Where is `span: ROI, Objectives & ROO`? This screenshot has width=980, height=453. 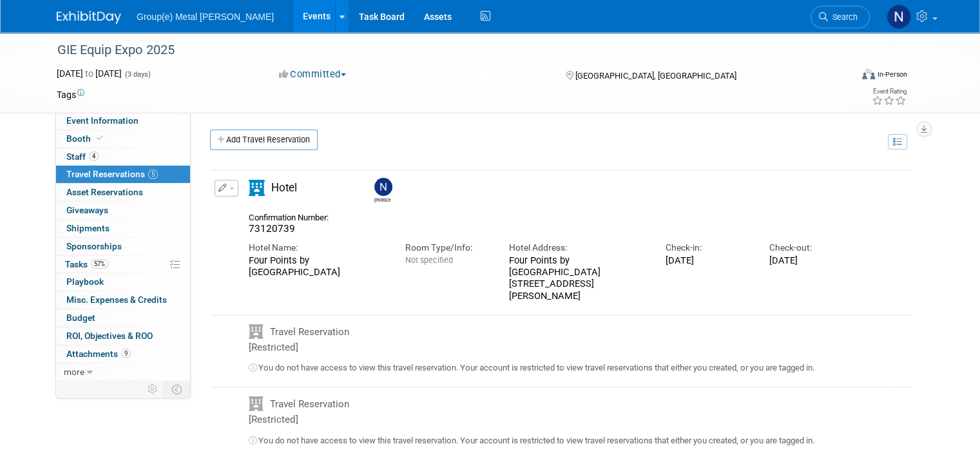
span: ROI, Objectives & ROO is located at coordinates (110, 335).